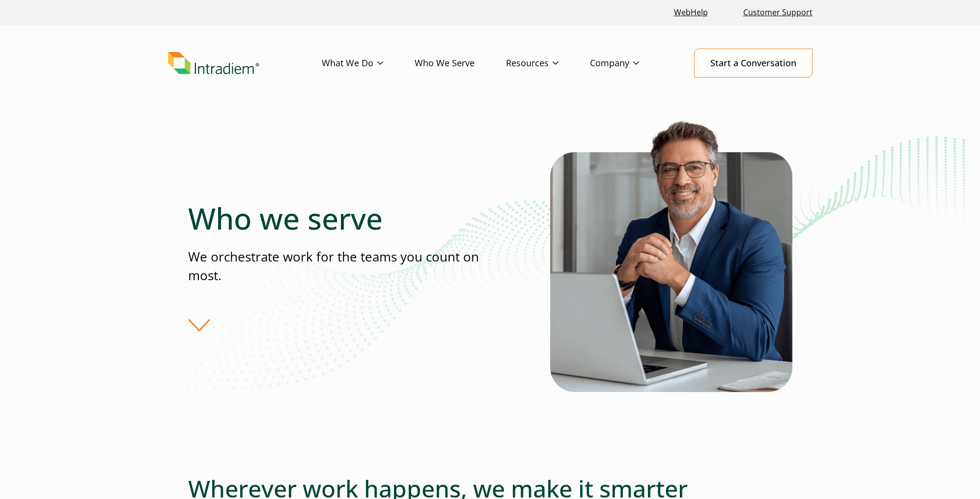 This screenshot has width=980, height=499. I want to click on h1: Who we serve, so click(339, 218).